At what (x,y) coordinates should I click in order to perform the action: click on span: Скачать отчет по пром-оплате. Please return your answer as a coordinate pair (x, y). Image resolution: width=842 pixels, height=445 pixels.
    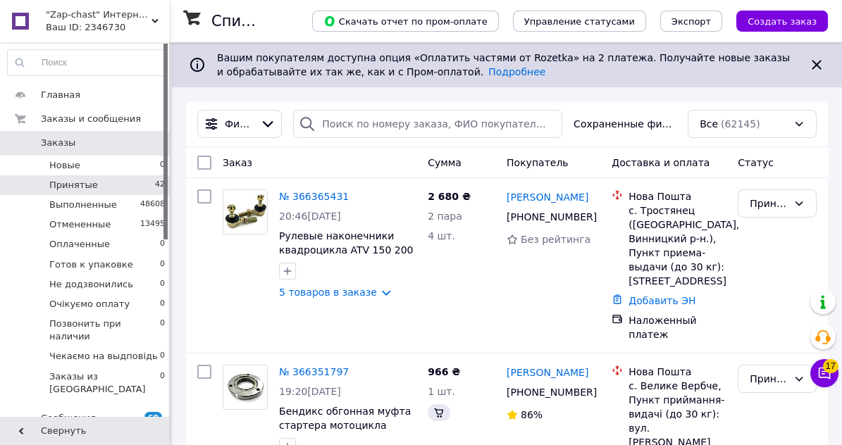
    Looking at the image, I should click on (405, 21).